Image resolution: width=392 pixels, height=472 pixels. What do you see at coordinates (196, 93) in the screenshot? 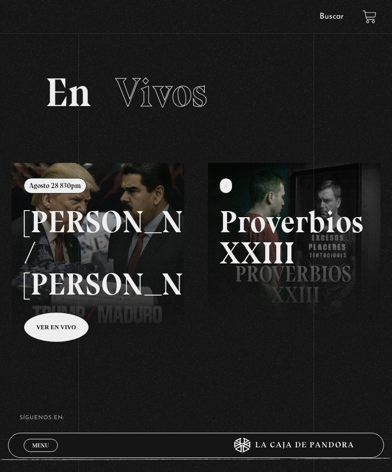
I see `h2: En` at bounding box center [196, 93].